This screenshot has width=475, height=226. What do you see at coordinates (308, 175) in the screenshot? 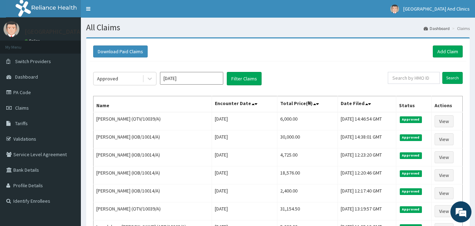
I see `td: 18,576.00` at bounding box center [308, 175].